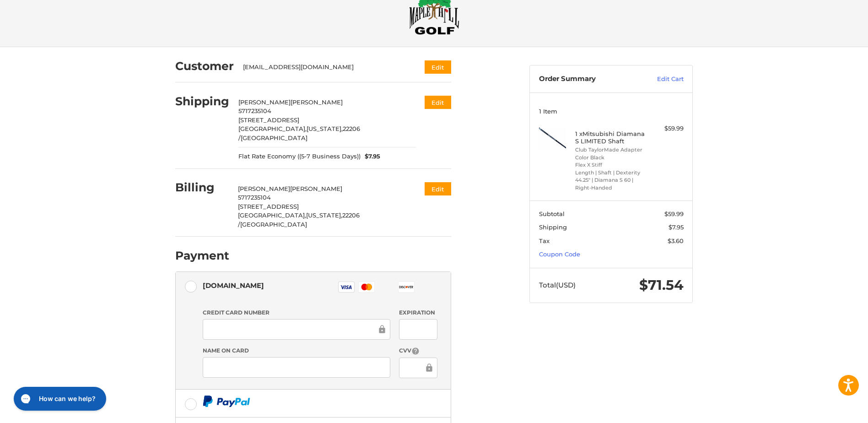  I want to click on h2: Billing, so click(202, 187).